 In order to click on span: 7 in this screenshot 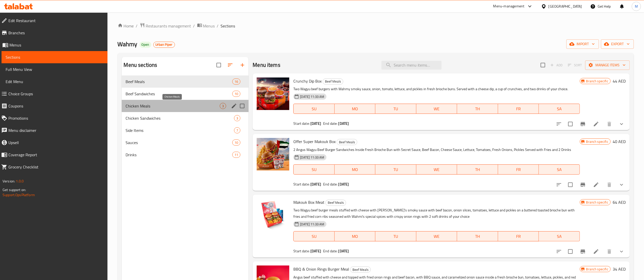, I will do `click(237, 131)`.